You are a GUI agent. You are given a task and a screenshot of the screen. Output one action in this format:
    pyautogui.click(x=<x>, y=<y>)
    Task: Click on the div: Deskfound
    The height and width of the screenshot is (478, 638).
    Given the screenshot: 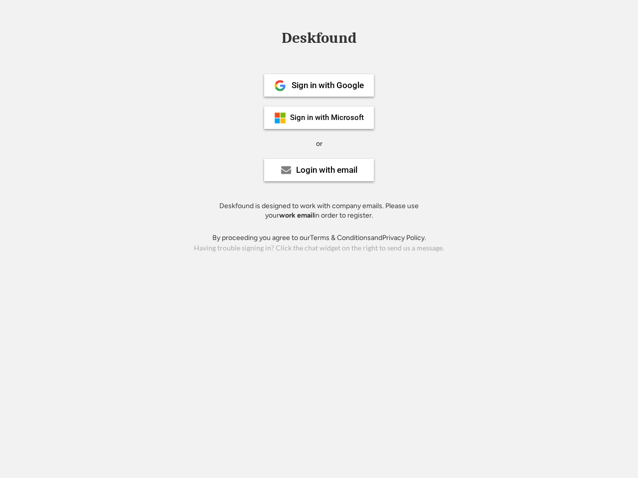 What is the action you would take?
    pyautogui.click(x=319, y=38)
    